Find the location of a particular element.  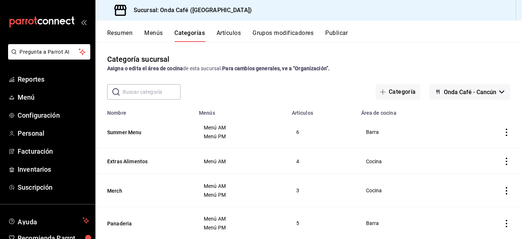

button: open_drawer_menu is located at coordinates (84, 22).